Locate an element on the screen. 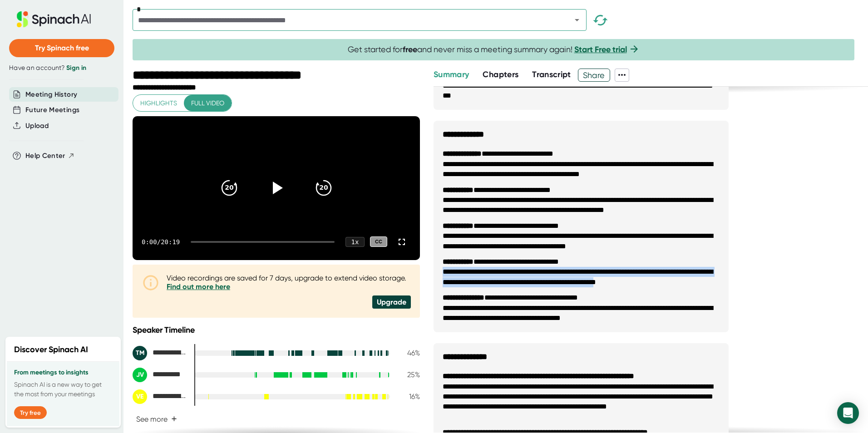 Image resolution: width=868 pixels, height=433 pixels. button: Future Meetings is located at coordinates (52, 110).